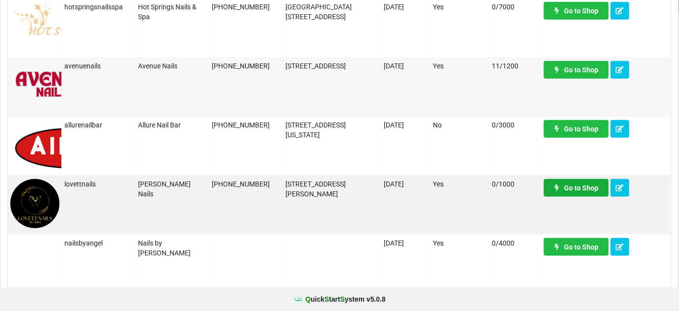 The image size is (679, 311). What do you see at coordinates (60, 27) in the screenshot?
I see `img: hotspringsnailslogo.png` at bounding box center [60, 27].